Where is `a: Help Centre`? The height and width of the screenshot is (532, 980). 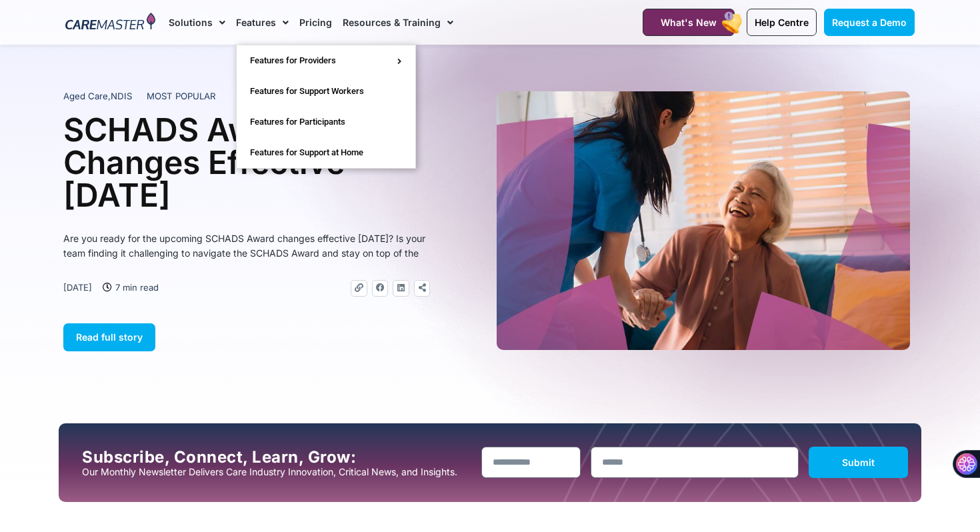 a: Help Centre is located at coordinates (781, 22).